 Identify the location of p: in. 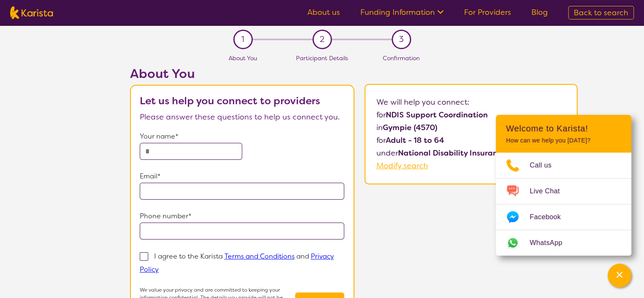
(471, 128).